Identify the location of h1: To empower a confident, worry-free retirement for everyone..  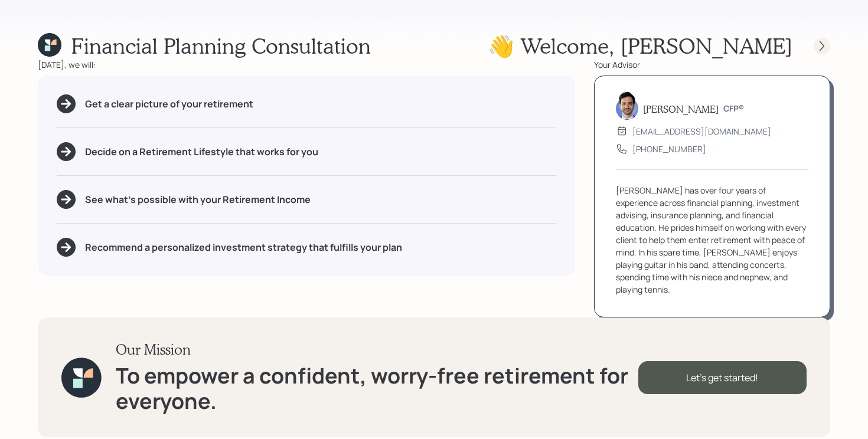
(377, 388).